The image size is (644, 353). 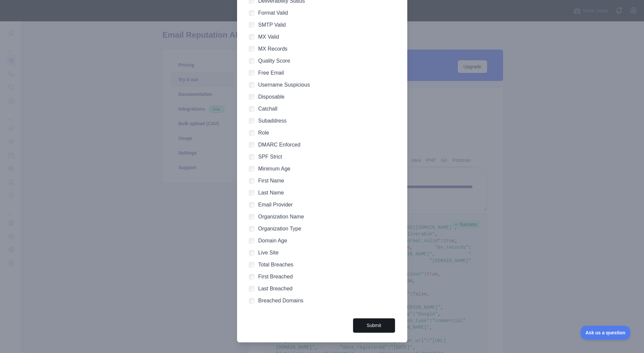 I want to click on label: Role, so click(x=264, y=133).